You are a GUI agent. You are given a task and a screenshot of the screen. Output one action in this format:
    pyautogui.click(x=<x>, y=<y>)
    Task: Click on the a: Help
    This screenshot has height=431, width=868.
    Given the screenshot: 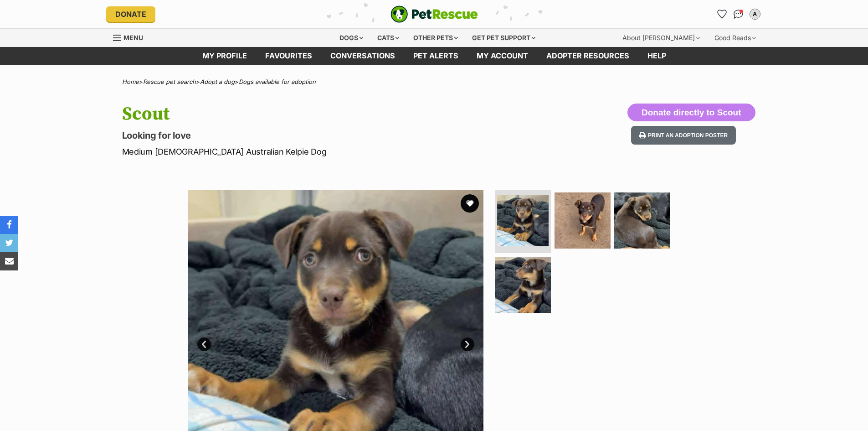 What is the action you would take?
    pyautogui.click(x=657, y=55)
    